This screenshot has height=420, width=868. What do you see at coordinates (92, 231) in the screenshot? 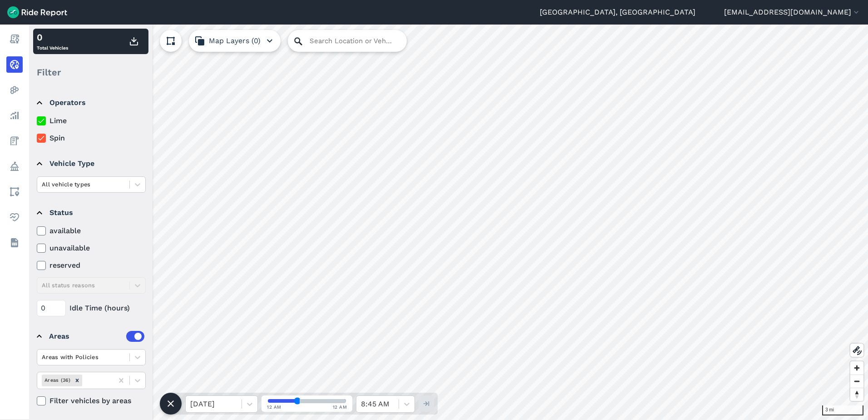
I see `label: available` at bounding box center [92, 231].